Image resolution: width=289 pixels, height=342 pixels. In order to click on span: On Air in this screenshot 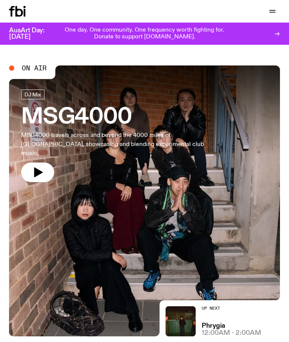, I will do `click(34, 68)`.